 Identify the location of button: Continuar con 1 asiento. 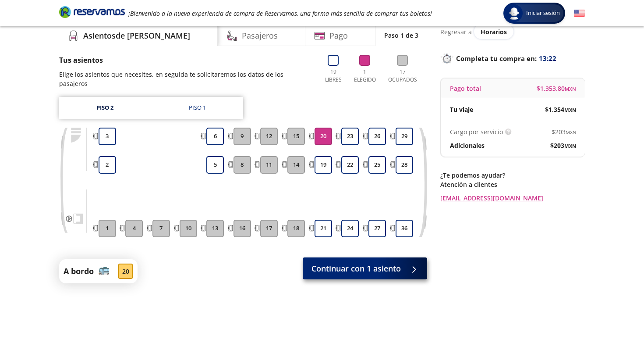
(365, 269).